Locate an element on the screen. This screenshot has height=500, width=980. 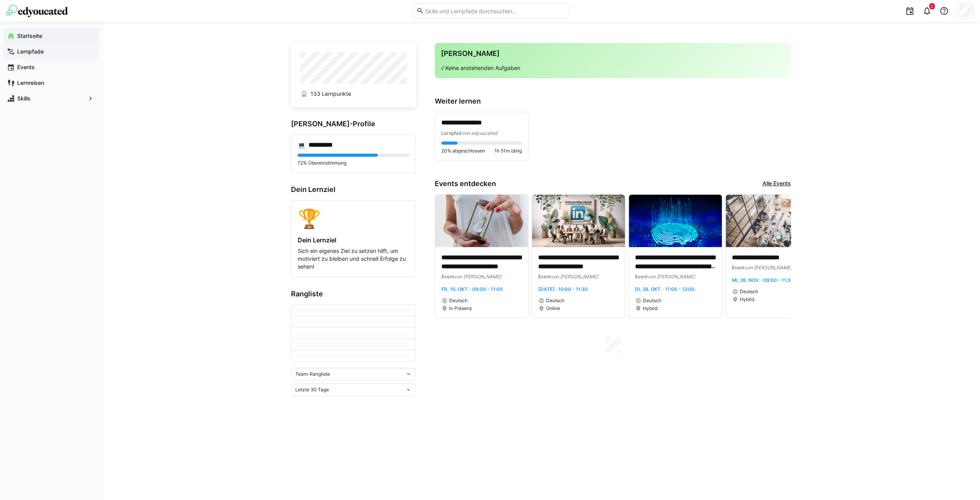
h3: Rangliste is located at coordinates (354, 294).